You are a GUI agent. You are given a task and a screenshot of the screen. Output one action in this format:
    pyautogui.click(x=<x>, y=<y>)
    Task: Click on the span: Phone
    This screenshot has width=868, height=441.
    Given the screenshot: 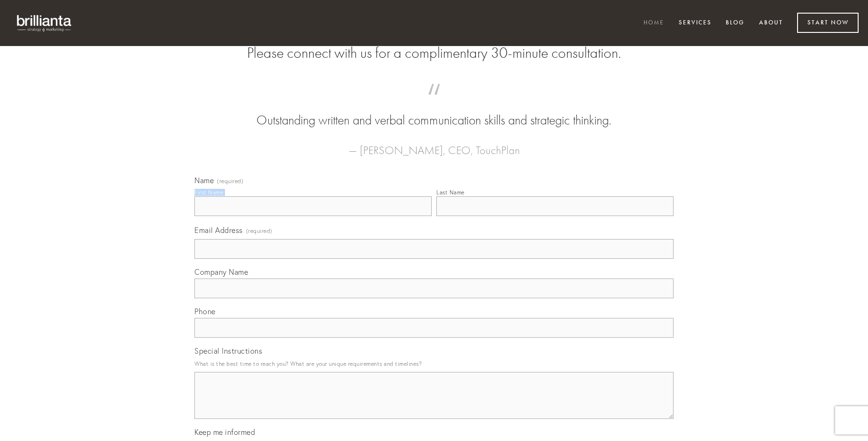 What is the action you would take?
    pyautogui.click(x=205, y=311)
    